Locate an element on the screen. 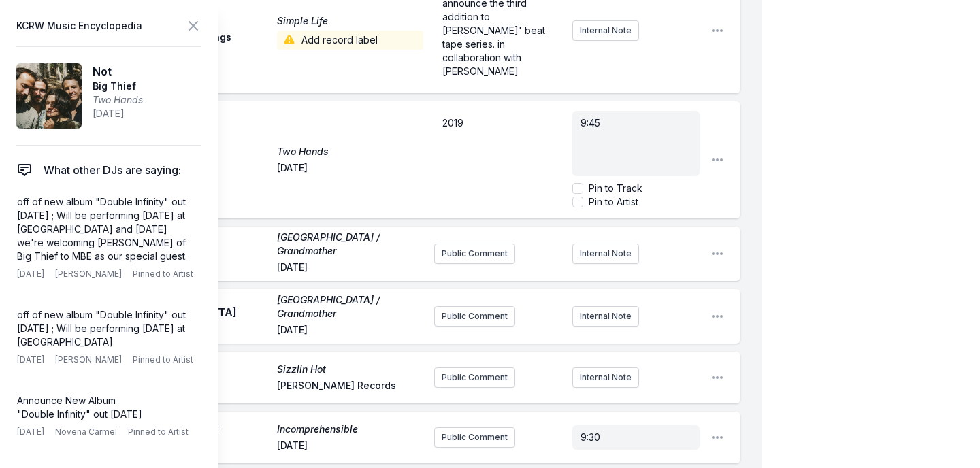  span: Big Thief is located at coordinates (117, 87).